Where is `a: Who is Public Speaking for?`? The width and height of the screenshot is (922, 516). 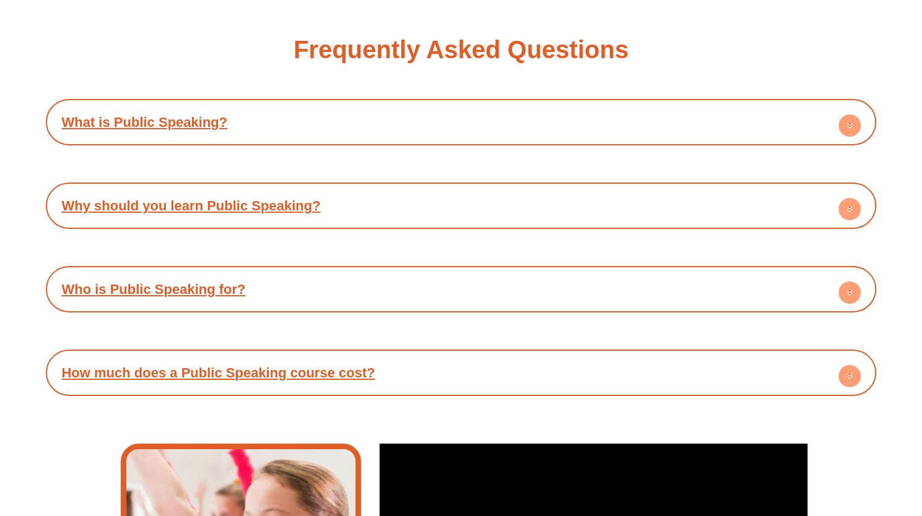
a: Who is Public Speaking for? is located at coordinates (153, 289).